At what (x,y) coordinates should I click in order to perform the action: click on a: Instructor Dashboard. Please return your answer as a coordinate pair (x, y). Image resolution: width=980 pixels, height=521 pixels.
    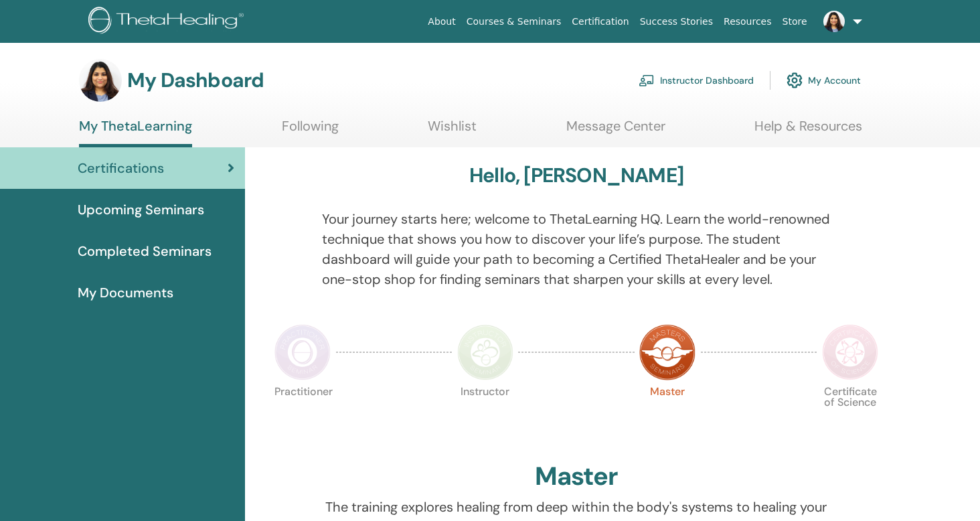
    Looking at the image, I should click on (696, 81).